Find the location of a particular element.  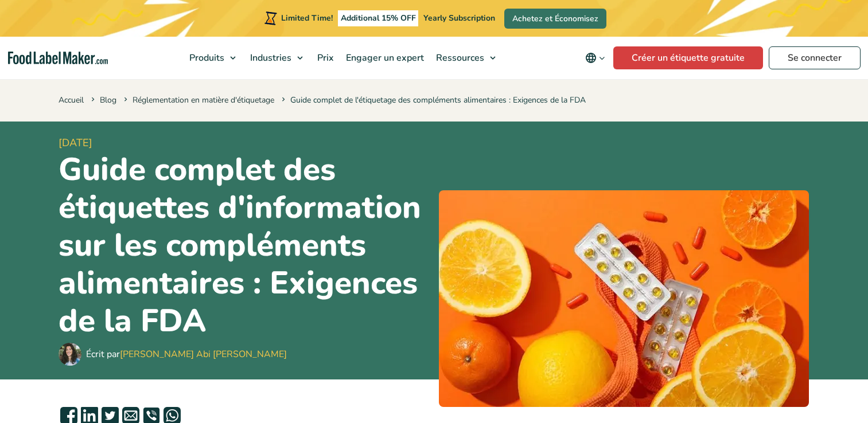

div: Écrit par is located at coordinates (187, 354).